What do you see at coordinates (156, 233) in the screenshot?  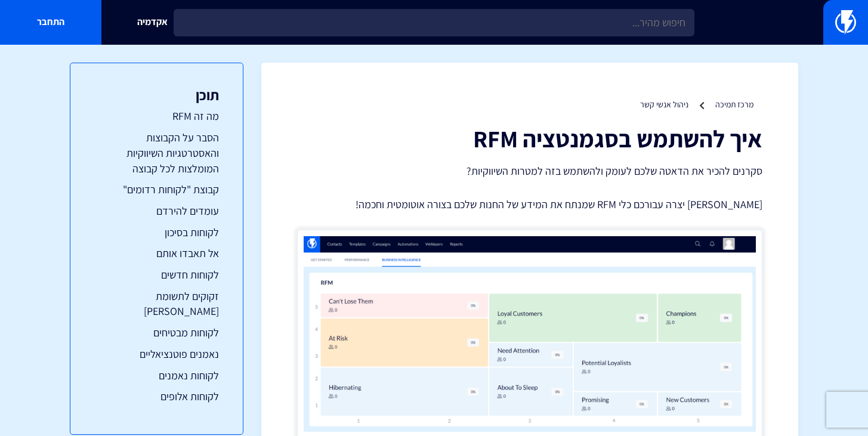 I see `a: לקוחות בסיכון` at bounding box center [156, 233].